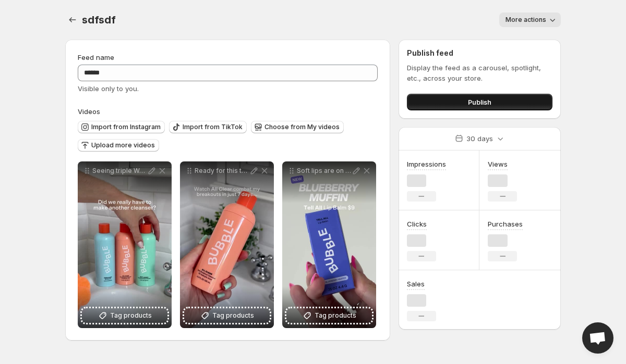 The height and width of the screenshot is (364, 626). Describe the element at coordinates (118, 145) in the screenshot. I see `button: Upload more videos` at that location.